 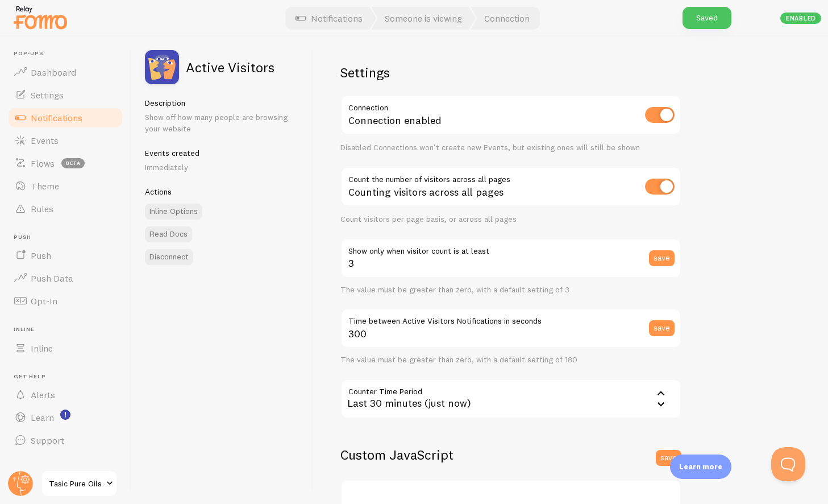 I want to click on a: Rules, so click(x=66, y=209).